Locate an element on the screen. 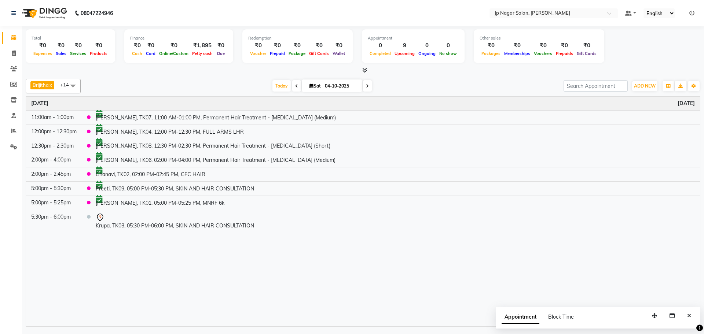 This screenshot has width=704, height=334. div: ₹1,895 is located at coordinates (202, 45).